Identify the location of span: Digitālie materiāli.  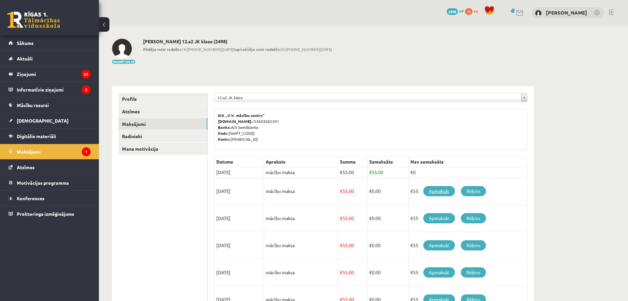
(36, 136).